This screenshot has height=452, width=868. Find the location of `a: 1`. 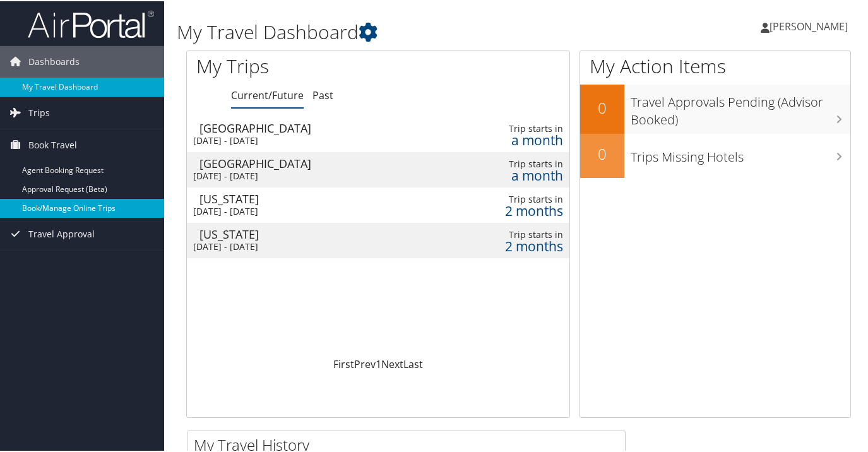

a: 1 is located at coordinates (378, 363).